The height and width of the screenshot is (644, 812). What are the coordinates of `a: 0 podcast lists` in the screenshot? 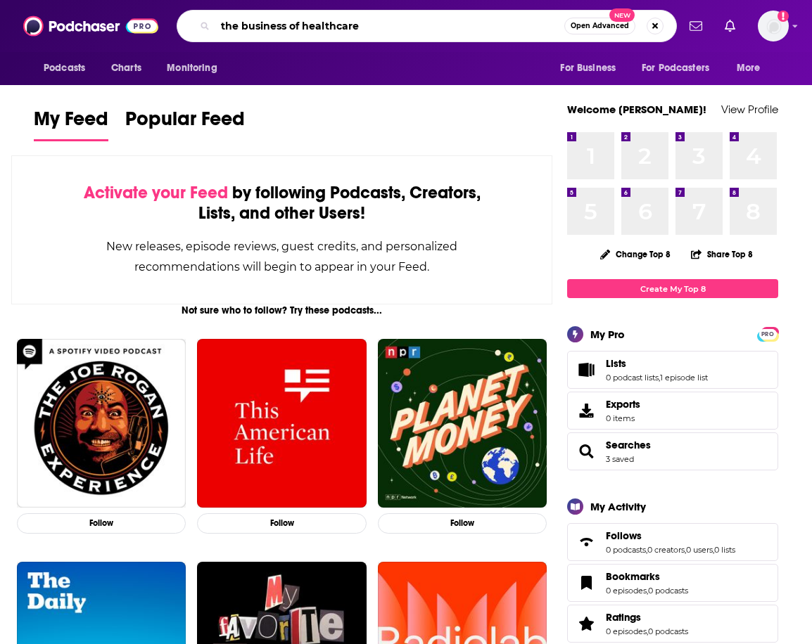 It's located at (632, 378).